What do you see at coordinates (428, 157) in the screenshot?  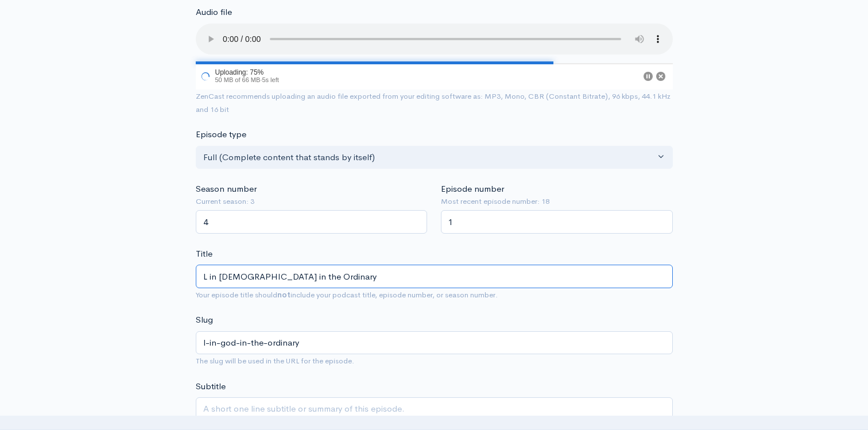 I see `div: Full (Complete content that stands by itself)` at bounding box center [428, 157].